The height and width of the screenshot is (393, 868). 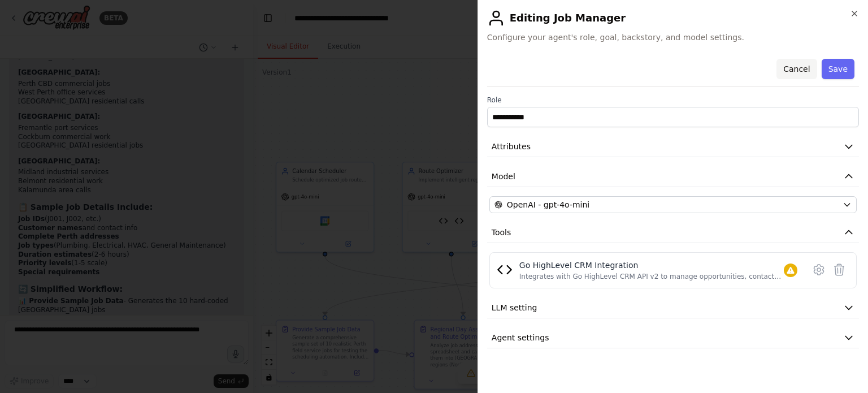 What do you see at coordinates (819, 270) in the screenshot?
I see `button: Configure tool` at bounding box center [819, 270].